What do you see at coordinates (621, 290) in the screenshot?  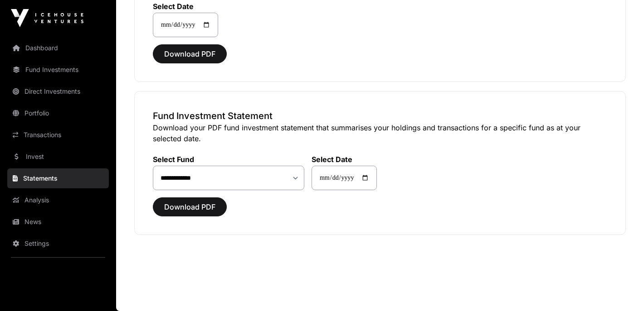 I see `div: Chat Widget` at bounding box center [621, 290].